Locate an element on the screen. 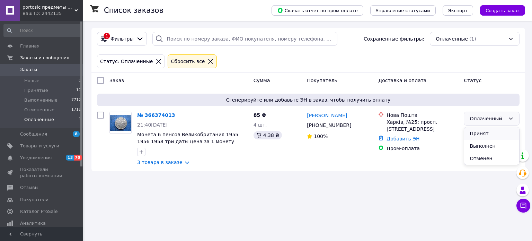  span: 1 is located at coordinates (80, 120).